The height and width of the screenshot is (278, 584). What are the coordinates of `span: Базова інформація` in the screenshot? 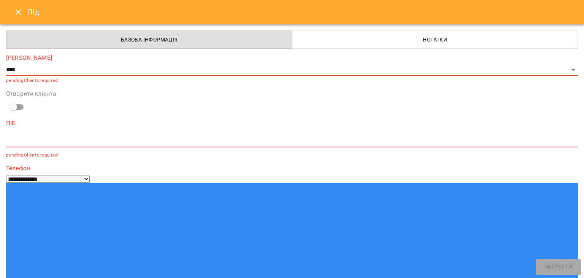 It's located at (150, 40).